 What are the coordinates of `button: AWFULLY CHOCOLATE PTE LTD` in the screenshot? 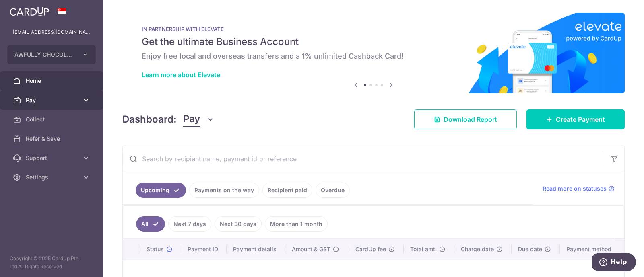 It's located at (52, 55).